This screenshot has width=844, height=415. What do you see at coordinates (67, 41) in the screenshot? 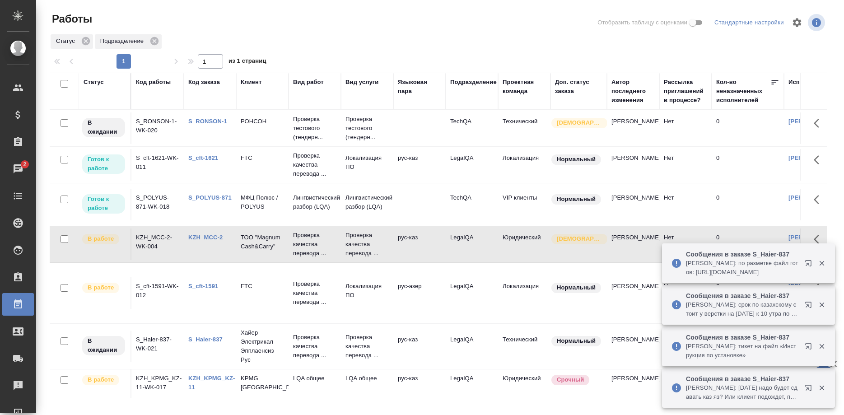
I see `p: Статус` at bounding box center [67, 41].